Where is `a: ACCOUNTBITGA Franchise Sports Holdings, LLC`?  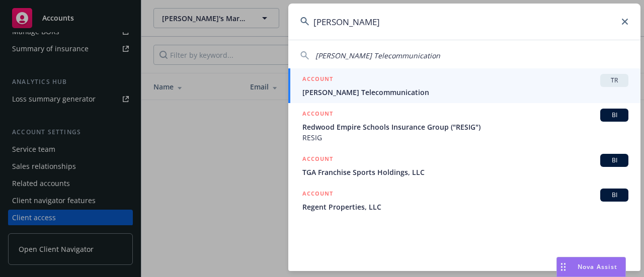
a: ACCOUNTBITGA Franchise Sports Holdings, LLC is located at coordinates (464, 165).